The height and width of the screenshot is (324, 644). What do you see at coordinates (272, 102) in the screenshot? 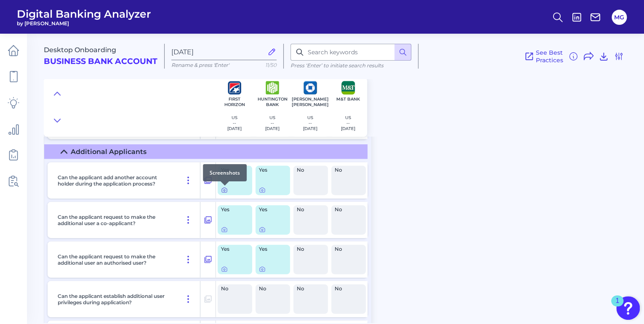
I see `p: Huntington Bank` at bounding box center [272, 102].